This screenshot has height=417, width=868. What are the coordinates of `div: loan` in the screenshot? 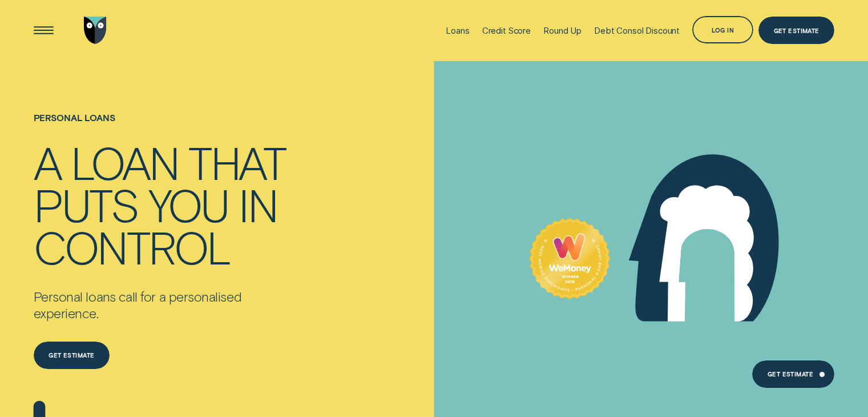 It's located at (124, 162).